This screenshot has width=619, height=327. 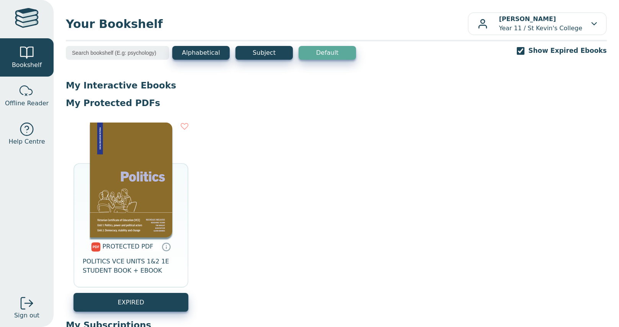 I want to click on span: Your Bookshelf, so click(x=267, y=24).